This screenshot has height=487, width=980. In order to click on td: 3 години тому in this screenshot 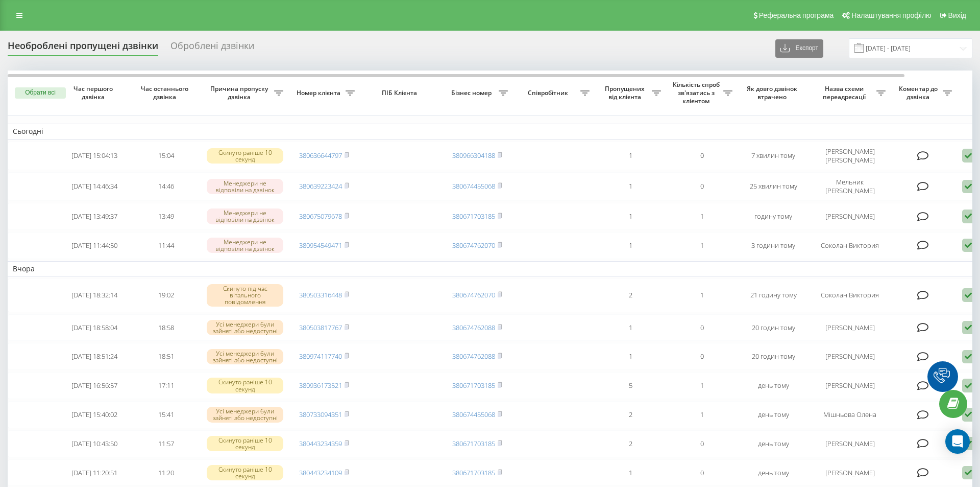, I will do `click(773, 245)`.